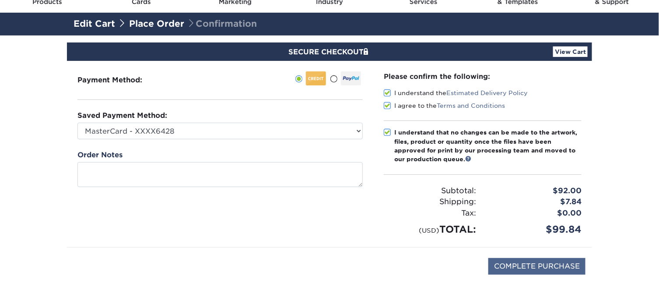 The width and height of the screenshot is (659, 301). What do you see at coordinates (430, 213) in the screenshot?
I see `div: Tax:` at bounding box center [430, 213].